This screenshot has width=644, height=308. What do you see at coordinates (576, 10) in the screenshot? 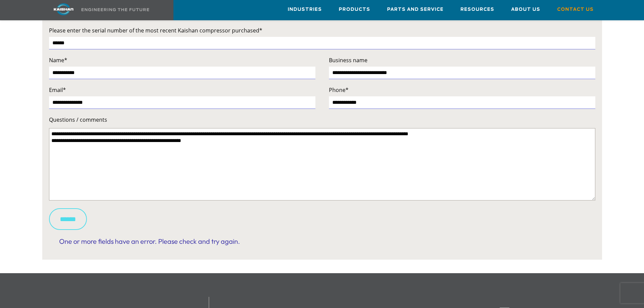
I see `span: Contact Us` at bounding box center [576, 10].